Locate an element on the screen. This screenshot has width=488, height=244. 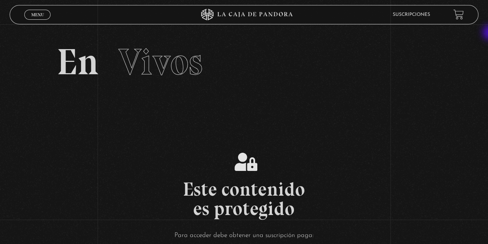
a: View your shopping cart is located at coordinates (458, 14).